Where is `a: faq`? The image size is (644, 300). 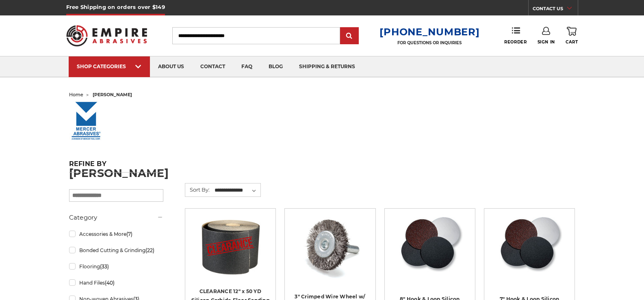
a: faq is located at coordinates (247, 67).